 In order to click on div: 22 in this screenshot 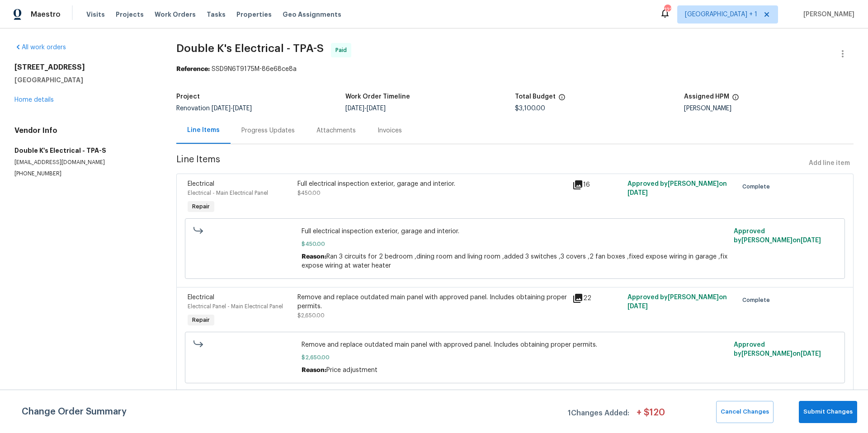, I will do `click(597, 298)`.